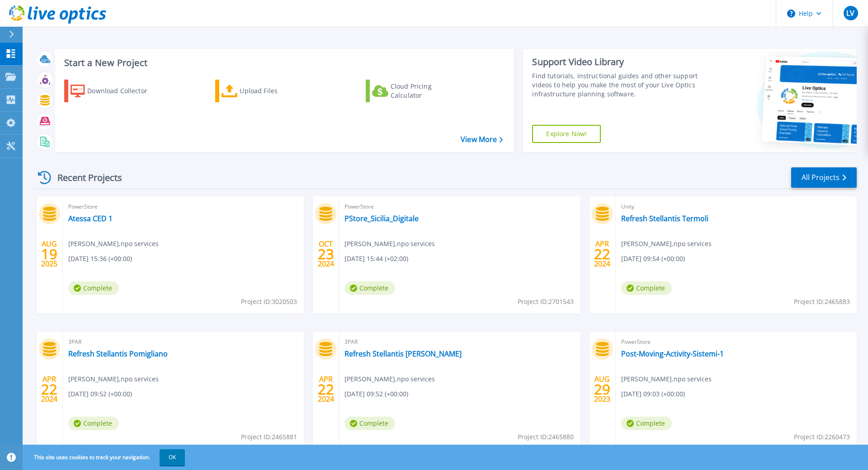 Image resolution: width=868 pixels, height=470 pixels. Describe the element at coordinates (736, 207) in the screenshot. I see `span: Unity` at that location.